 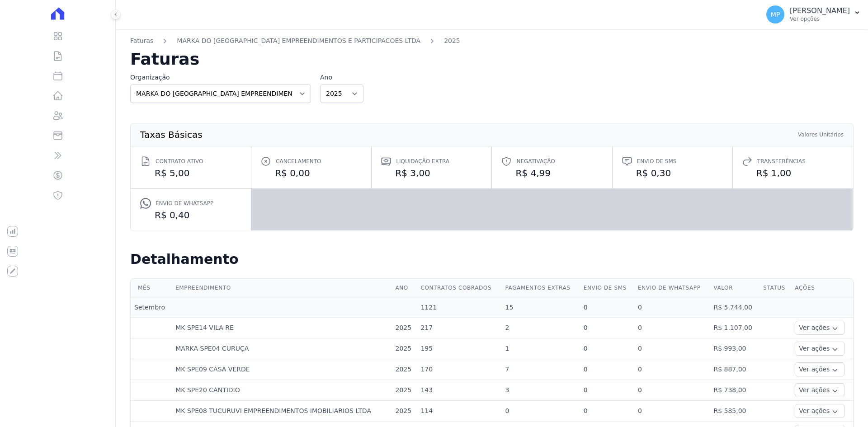 What do you see at coordinates (793, 173) in the screenshot?
I see `dd: R$ 1,00` at bounding box center [793, 173].